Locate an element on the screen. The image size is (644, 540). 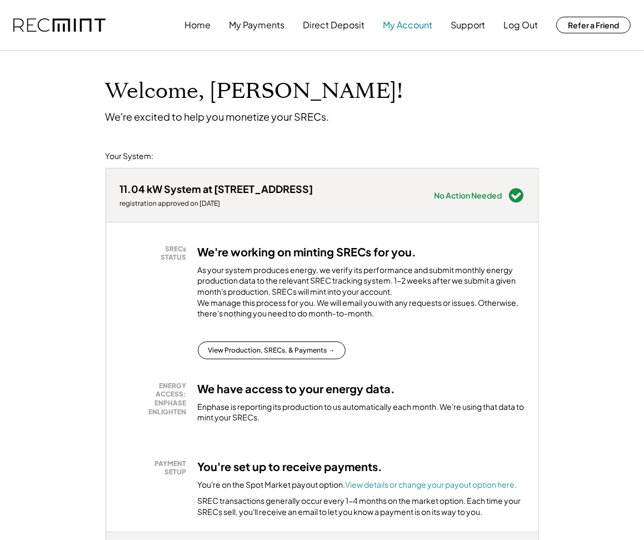
div: SRECs STATUS is located at coordinates (156, 253).